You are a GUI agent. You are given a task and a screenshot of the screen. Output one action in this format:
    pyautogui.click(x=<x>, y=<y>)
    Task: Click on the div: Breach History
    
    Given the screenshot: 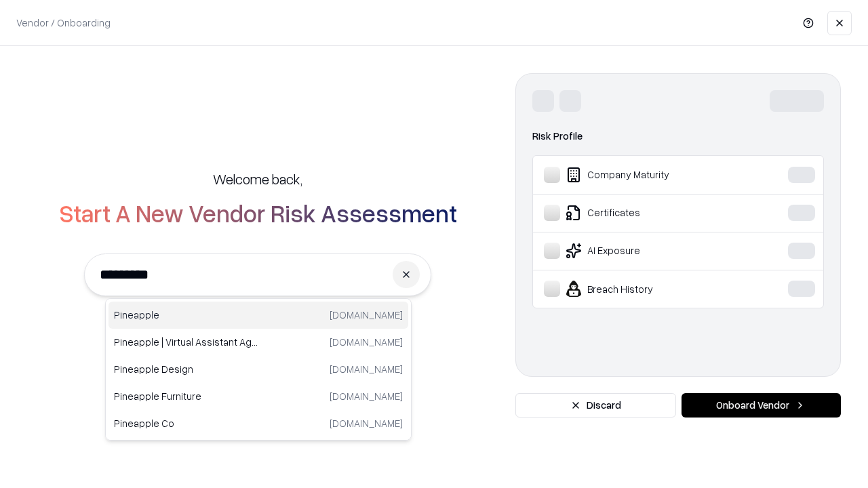 What is the action you would take?
    pyautogui.click(x=645, y=288)
    